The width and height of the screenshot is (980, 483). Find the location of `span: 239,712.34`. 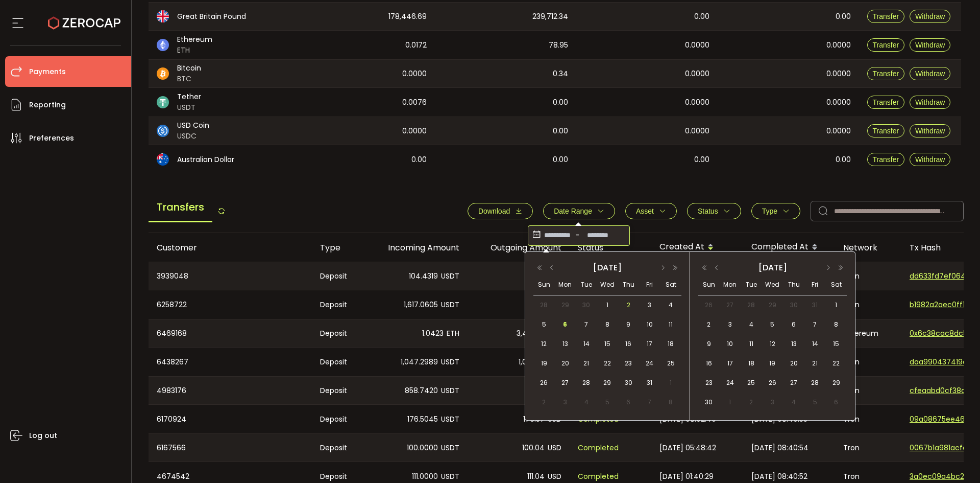

span: 239,712.34 is located at coordinates (551, 17).